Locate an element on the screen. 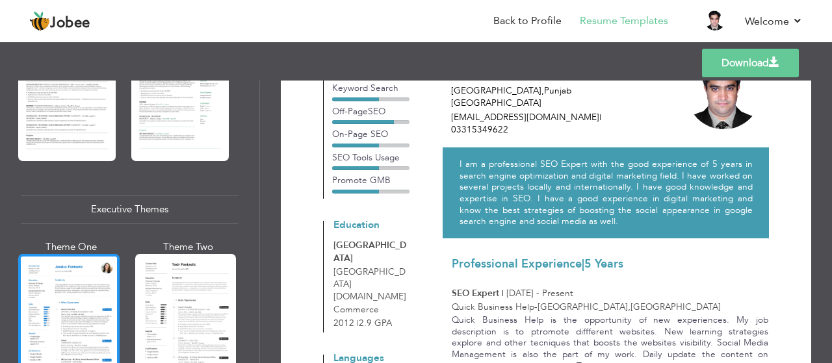  div: Promote GMB is located at coordinates (370, 180).